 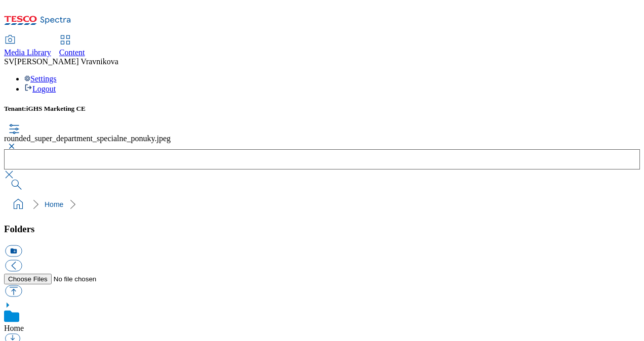 I want to click on a: home, so click(x=18, y=204).